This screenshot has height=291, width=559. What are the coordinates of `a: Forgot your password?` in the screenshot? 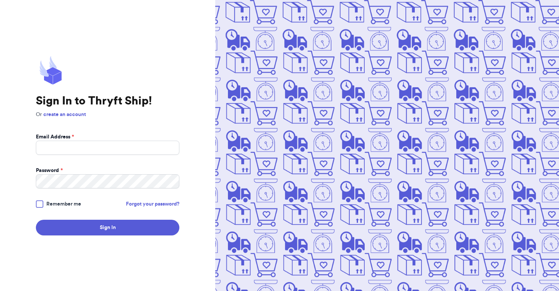 It's located at (152, 204).